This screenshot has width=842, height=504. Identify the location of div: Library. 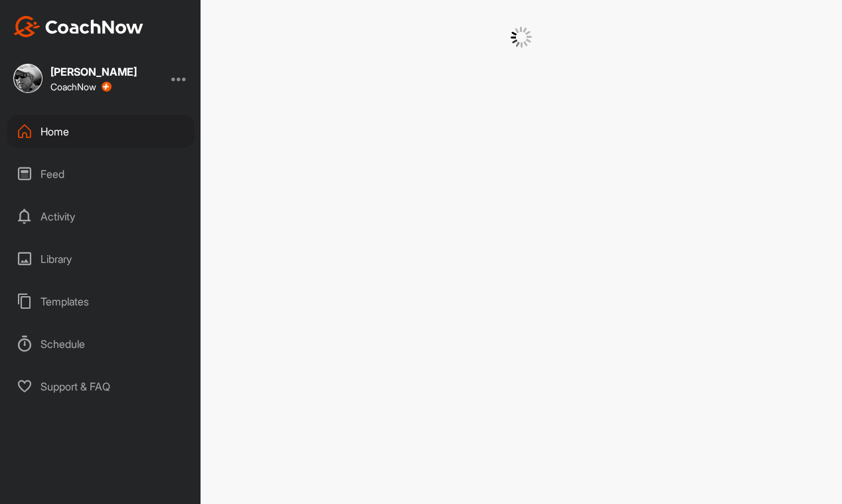
(101, 259).